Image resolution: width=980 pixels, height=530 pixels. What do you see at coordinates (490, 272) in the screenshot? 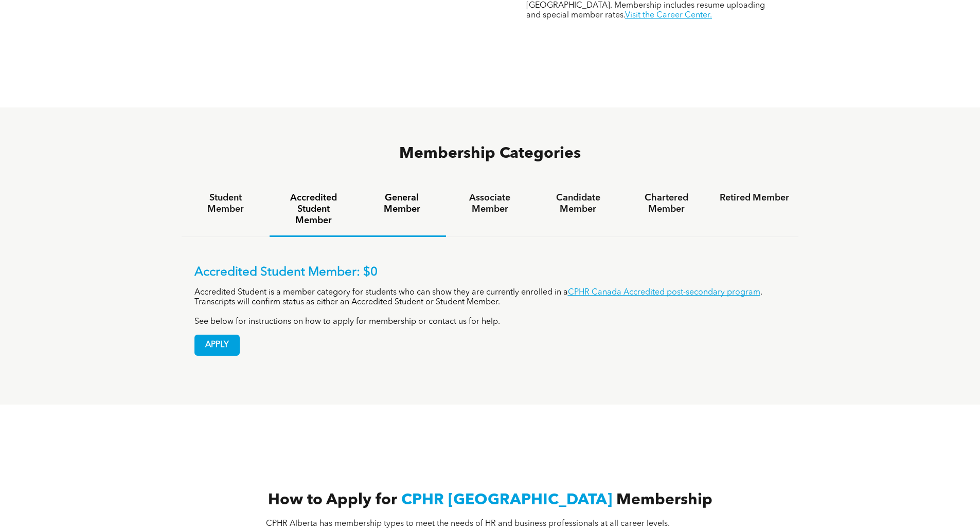
I see `p: Accredited Student Member: $0` at bounding box center [490, 272].